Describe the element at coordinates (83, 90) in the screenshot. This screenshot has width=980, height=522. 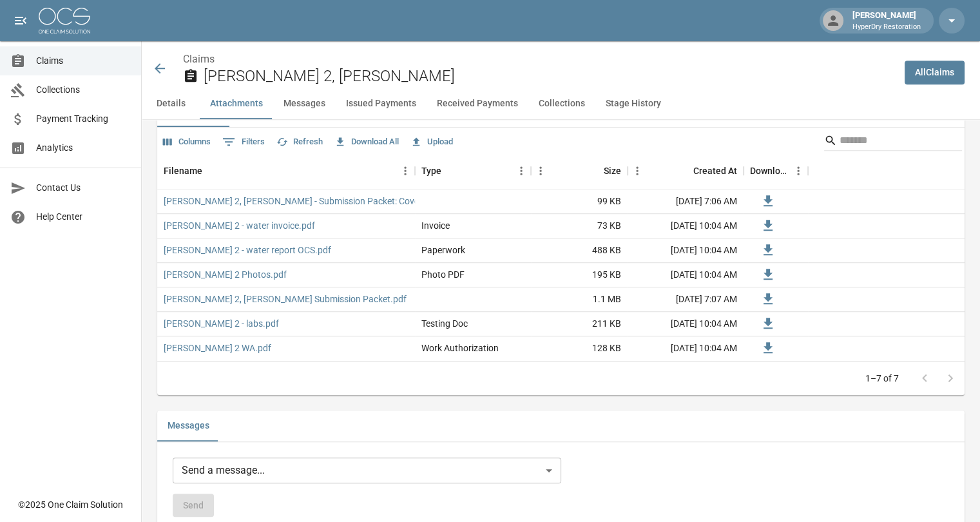
I see `span: Collections` at that location.